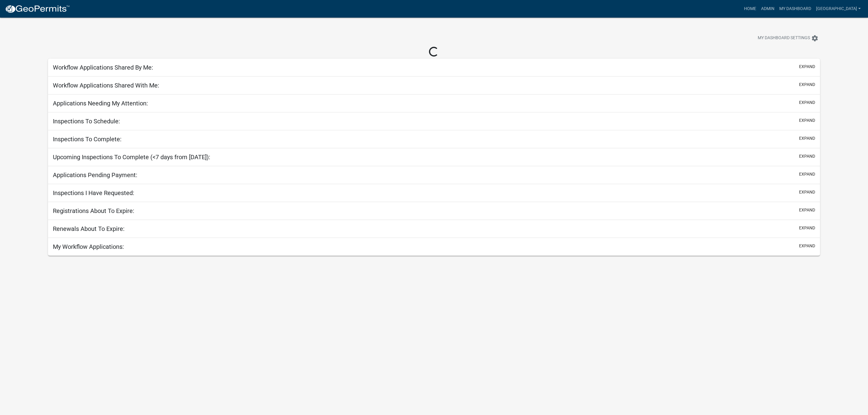 The image size is (868, 415). Describe the element at coordinates (93, 193) in the screenshot. I see `h5: Inspections I Have Requested:` at that location.